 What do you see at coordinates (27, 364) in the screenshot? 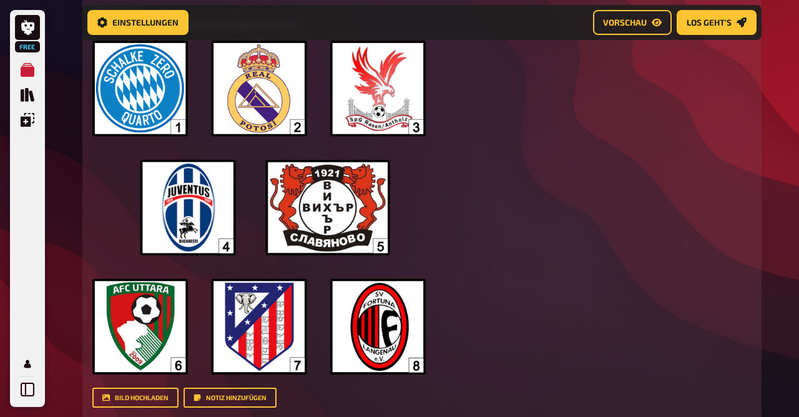
I see `a: Mein Konto` at bounding box center [27, 364].